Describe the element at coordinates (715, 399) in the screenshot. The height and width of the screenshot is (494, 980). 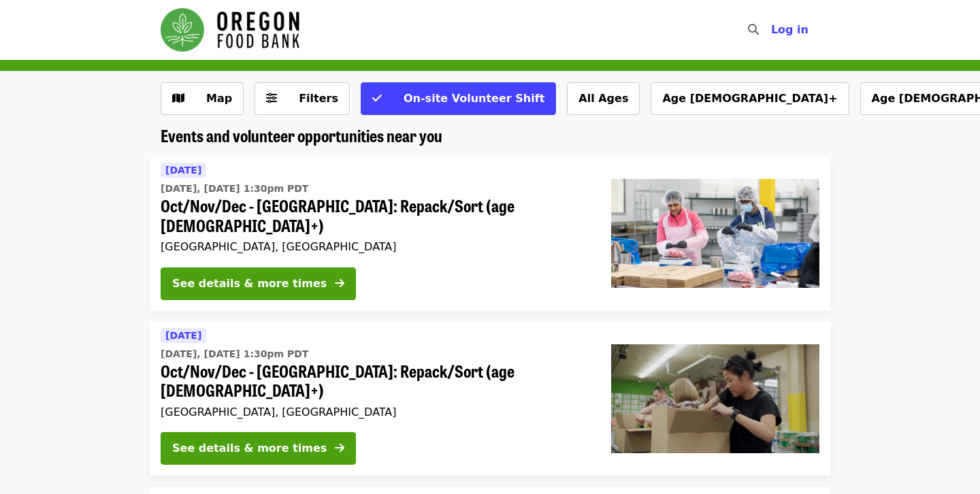
I see `img: Oct/Nov/Dec - Portland: Repack/Sort (age 8+) organized by Oregon Food Bank` at that location.